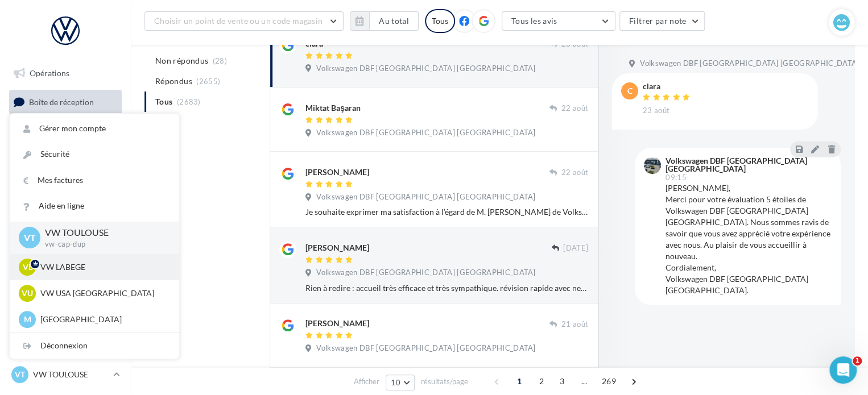  What do you see at coordinates (94, 128) in the screenshot?
I see `a: Gérer mon compte` at bounding box center [94, 128].